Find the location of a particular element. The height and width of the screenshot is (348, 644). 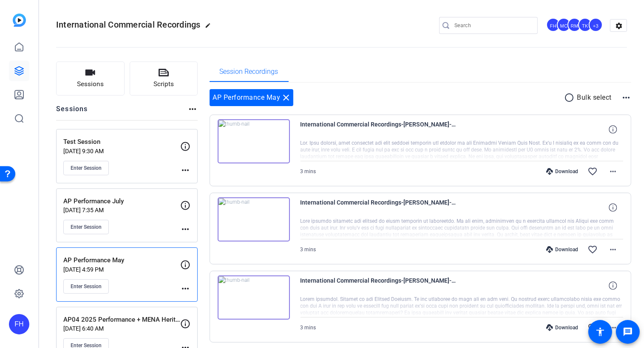

div: +3 is located at coordinates (595, 25).